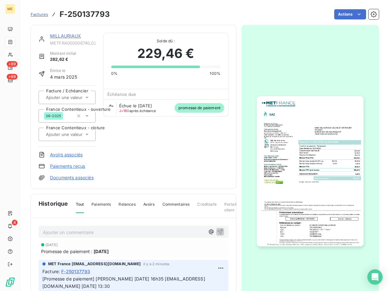 The width and height of the screenshot is (389, 291). Describe the element at coordinates (207, 207) in the screenshot. I see `span: Creditsafe` at that location.